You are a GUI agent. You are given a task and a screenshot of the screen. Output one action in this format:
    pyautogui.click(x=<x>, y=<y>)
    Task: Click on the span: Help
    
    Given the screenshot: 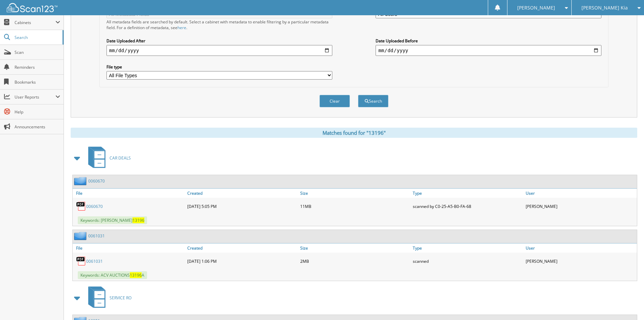 What is the action you would take?
    pyautogui.click(x=37, y=111)
    